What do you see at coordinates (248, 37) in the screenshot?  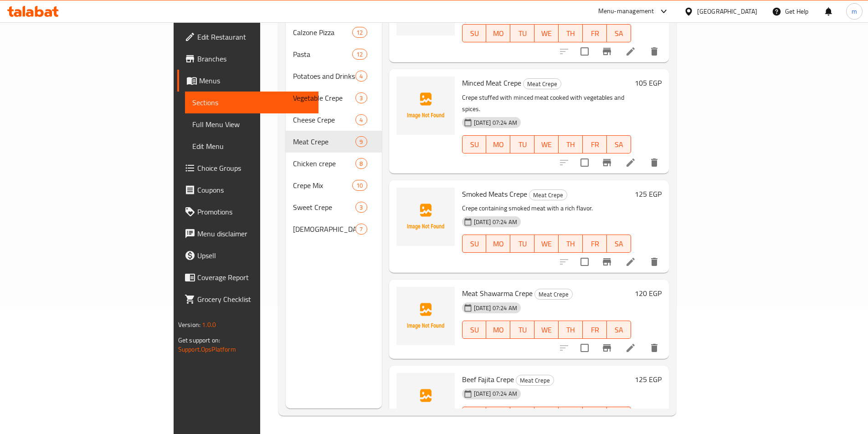 I see `a: Edit Restaurant` at bounding box center [248, 37].